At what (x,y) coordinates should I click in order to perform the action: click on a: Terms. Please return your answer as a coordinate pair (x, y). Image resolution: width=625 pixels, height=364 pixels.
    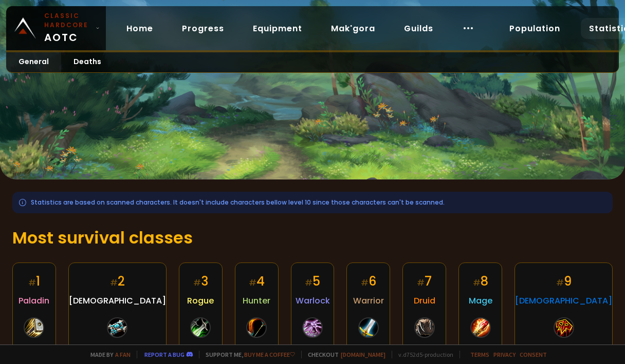
    Looking at the image, I should click on (479, 354).